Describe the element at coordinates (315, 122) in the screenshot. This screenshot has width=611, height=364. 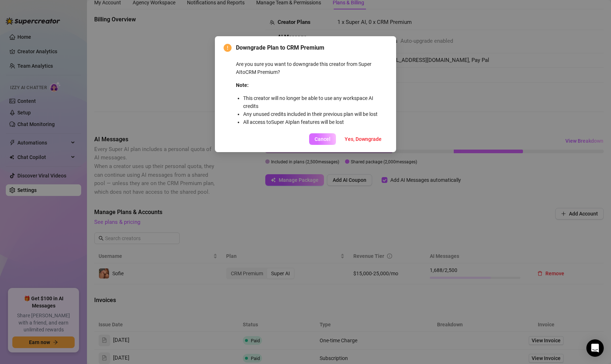
I see `li: All access to Super AI plan features will be lost` at that location.